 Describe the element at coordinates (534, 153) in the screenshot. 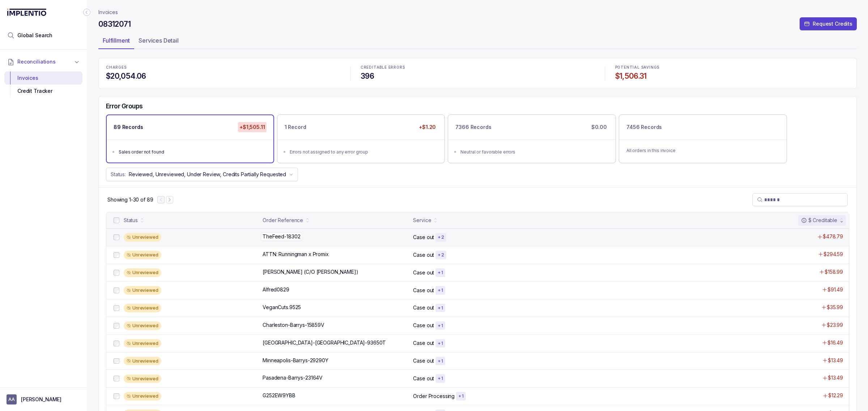

I see `div: Neutral or favorable errors` at that location.